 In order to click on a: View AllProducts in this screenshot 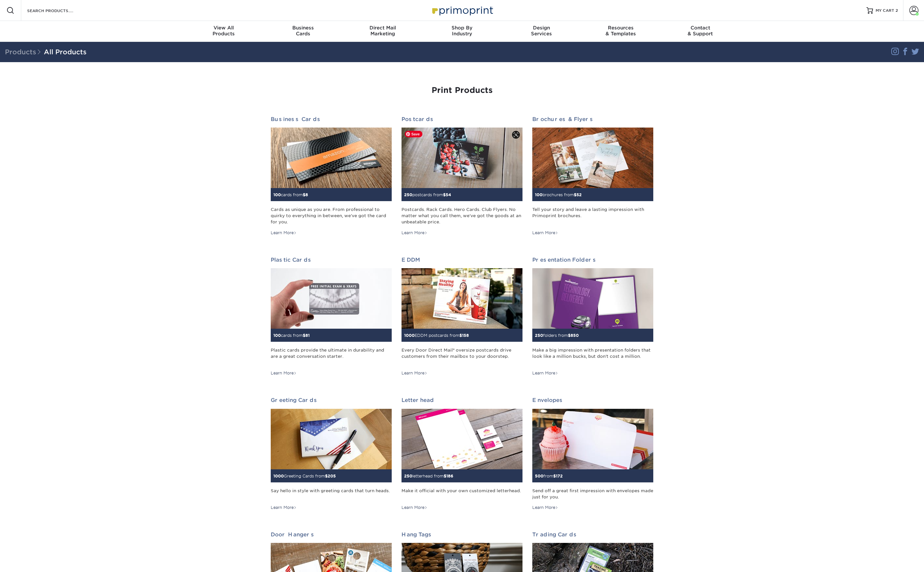, I will do `click(224, 32)`.